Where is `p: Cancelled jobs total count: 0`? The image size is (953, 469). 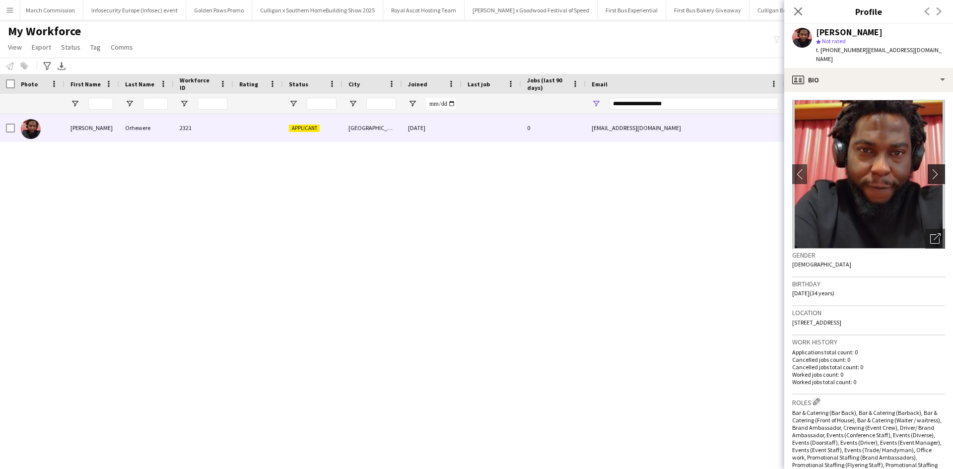 p: Cancelled jobs total count: 0 is located at coordinates (869, 367).